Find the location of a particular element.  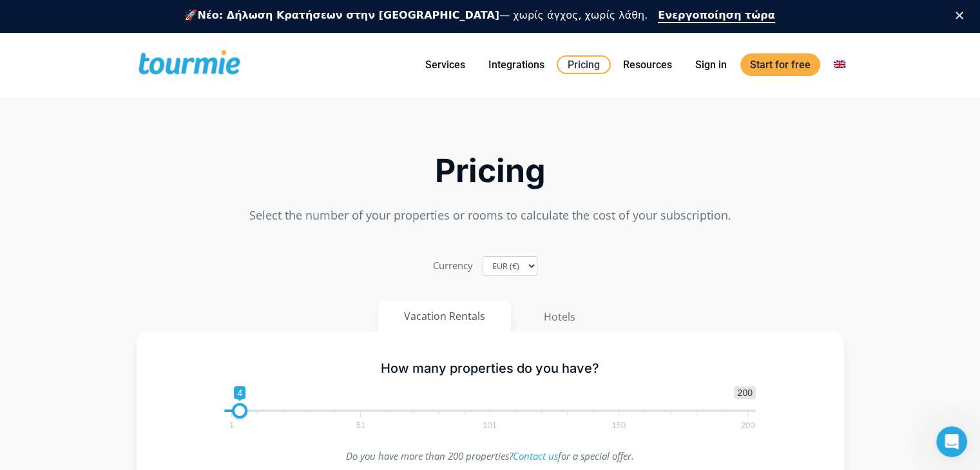

div: 🚀 — χωρίς άγχος, χωρίς λάθη. is located at coordinates (415, 15).